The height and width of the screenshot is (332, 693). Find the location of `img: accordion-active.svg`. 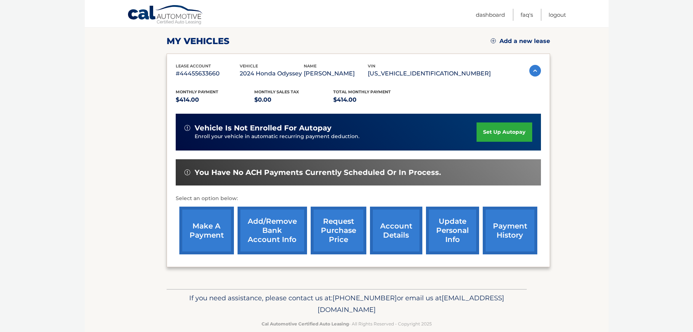

img: accordion-active.svg is located at coordinates (535, 71).